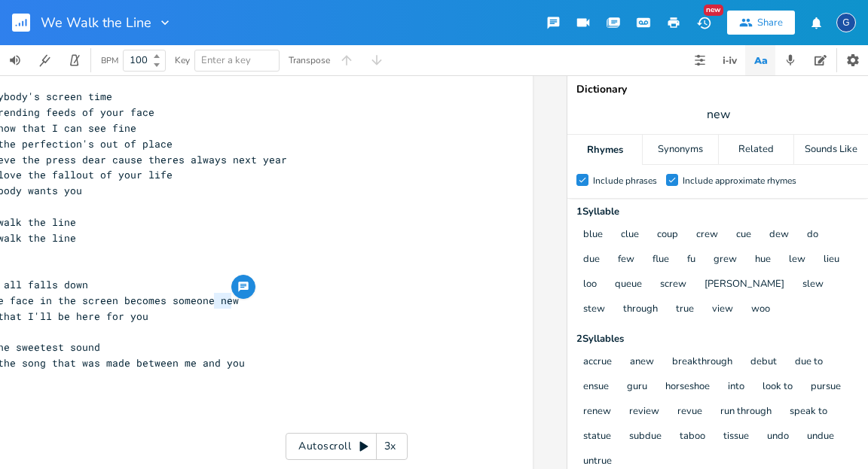 This screenshot has height=469, width=868. What do you see at coordinates (718, 89) in the screenshot?
I see `div: Dictionary` at bounding box center [718, 89].